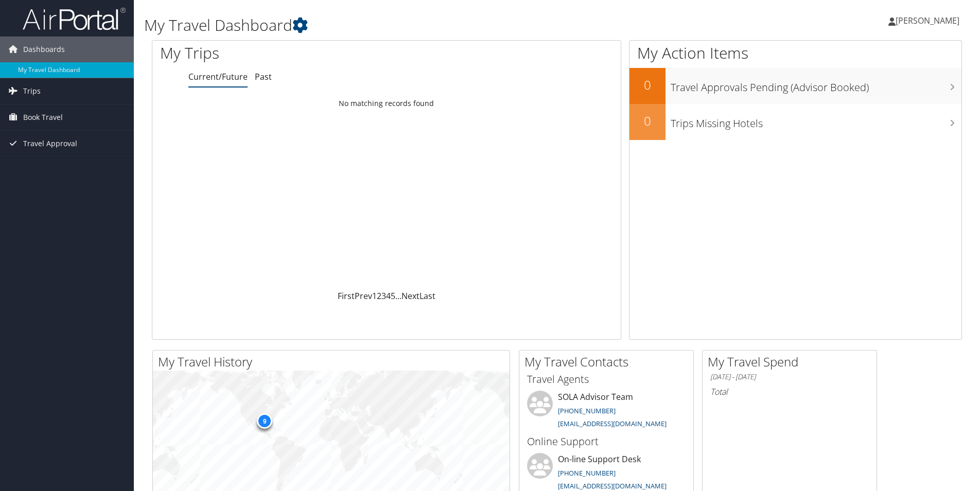 The height and width of the screenshot is (491, 980). Describe the element at coordinates (815, 85) in the screenshot. I see `h3: Travel Approvals Pending (Advisor Booked)` at that location.